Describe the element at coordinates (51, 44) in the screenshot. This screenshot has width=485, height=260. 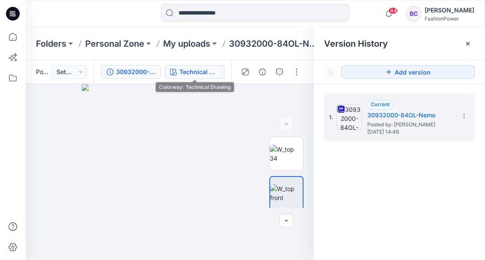
I see `a: Folders` at that location.